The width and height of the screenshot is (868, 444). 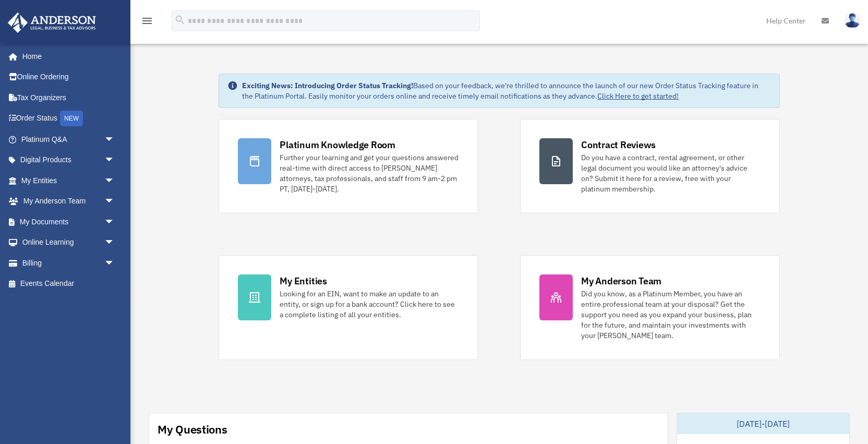 What do you see at coordinates (68, 160) in the screenshot?
I see `a: Digital Productsarrow_drop_down` at bounding box center [68, 160].